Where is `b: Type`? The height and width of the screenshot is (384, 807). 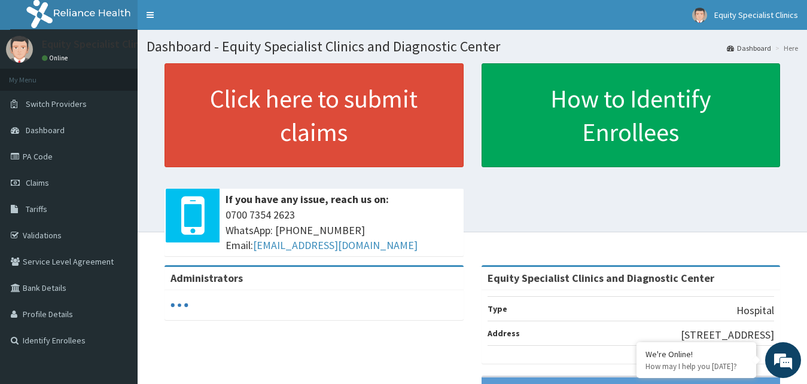 b: Type is located at coordinates (497, 309).